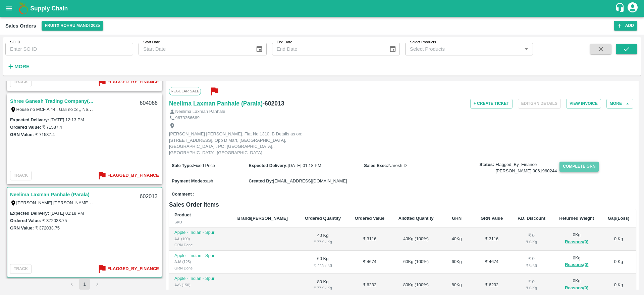  I want to click on b: P.D. Discount, so click(531, 218).